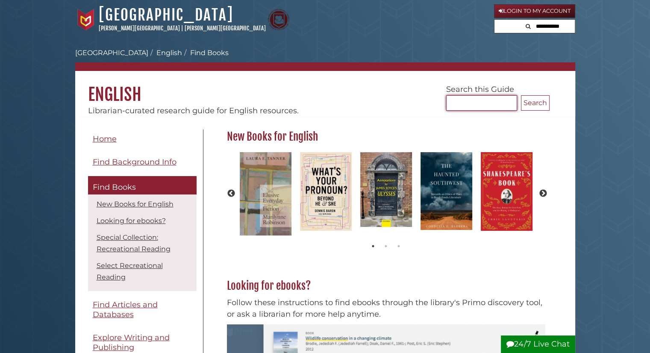  I want to click on button: Previous, so click(231, 194).